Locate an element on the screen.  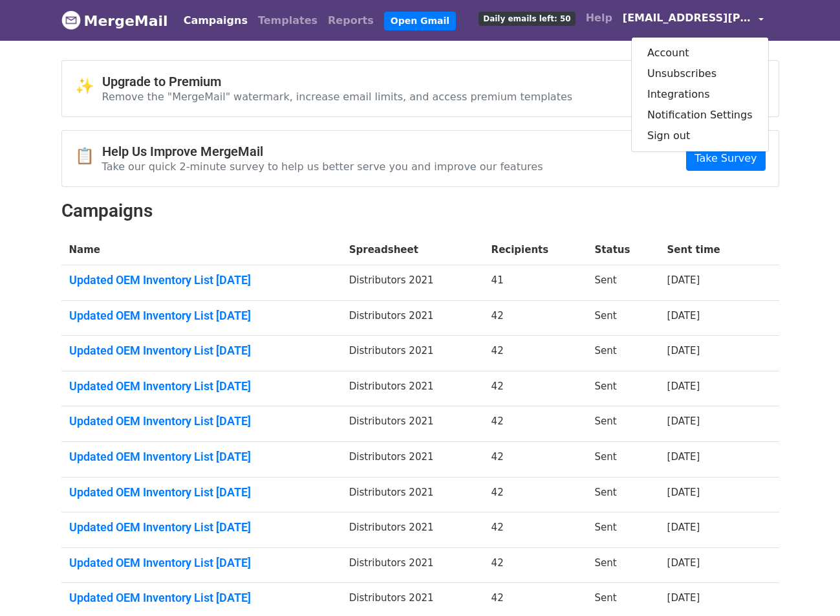
a: MergeMail is located at coordinates (114, 20).